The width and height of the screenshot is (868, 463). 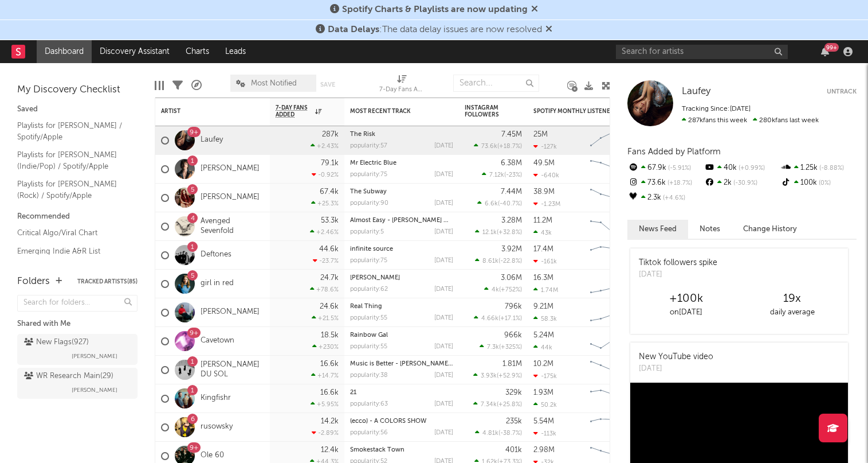 I want to click on span: 7.34k, so click(x=489, y=404).